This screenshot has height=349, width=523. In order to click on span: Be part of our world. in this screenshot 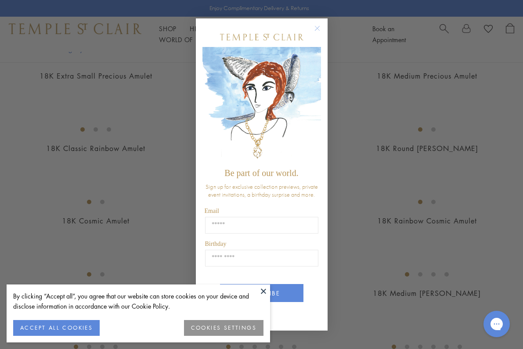, I will do `click(261, 173)`.